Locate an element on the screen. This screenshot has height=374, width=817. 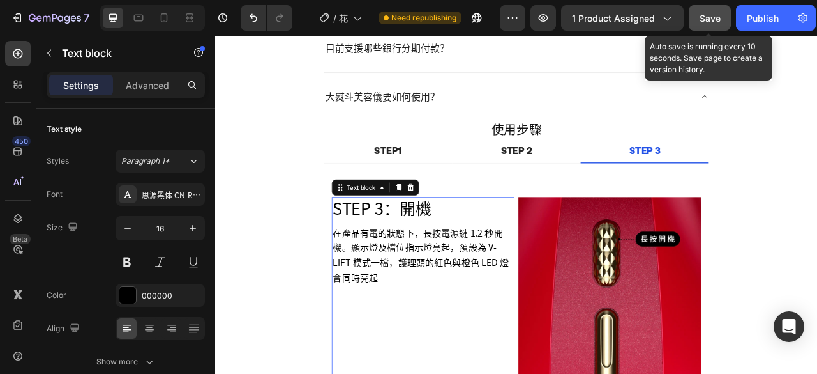
div: Size is located at coordinates (63, 227).